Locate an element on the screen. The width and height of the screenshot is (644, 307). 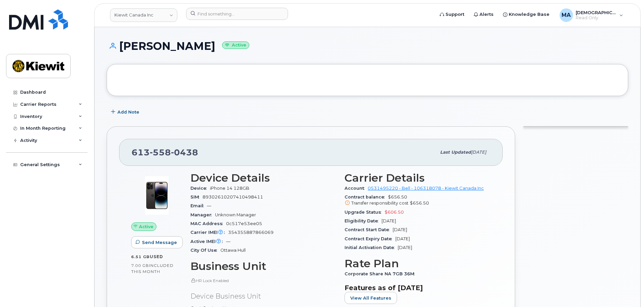
img: image20231002-3703462-njx0qo.jpeg is located at coordinates (157, 195).